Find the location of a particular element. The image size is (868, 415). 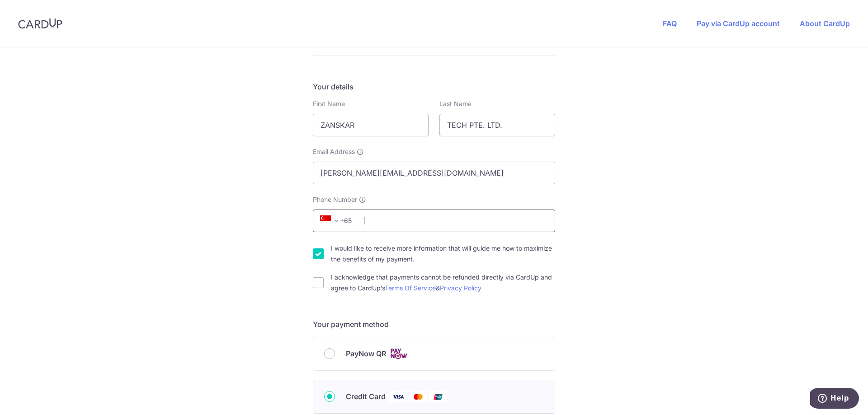

img: Union Pay is located at coordinates (438, 397).